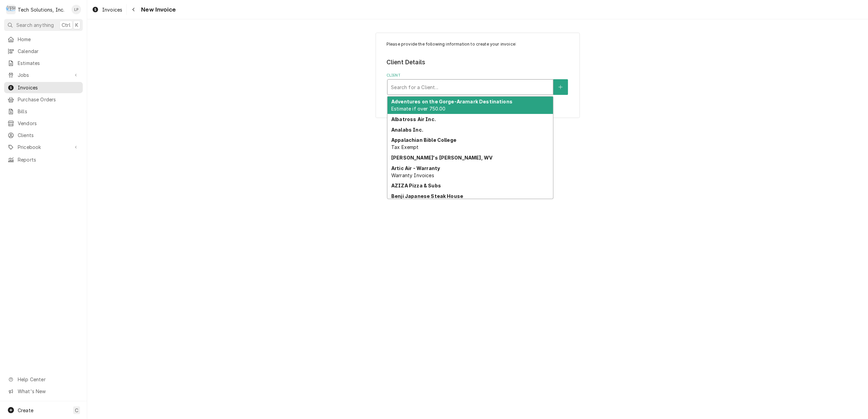  Describe the element at coordinates (77, 410) in the screenshot. I see `span: C` at that location.